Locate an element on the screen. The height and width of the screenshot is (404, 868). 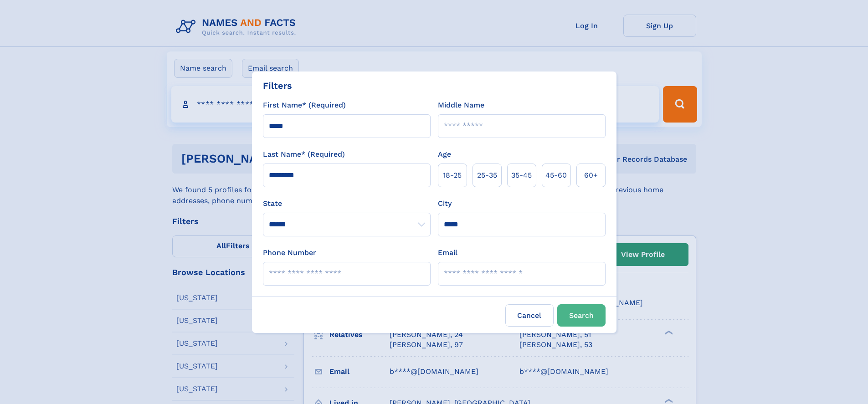
label: Middle Name is located at coordinates (461, 105).